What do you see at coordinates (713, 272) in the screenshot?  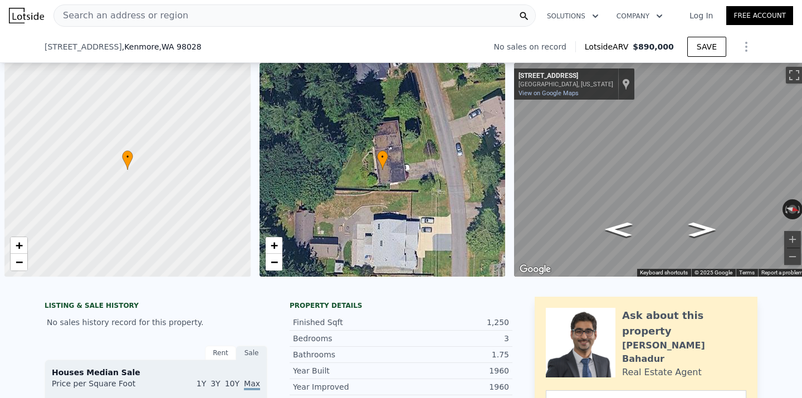 I see `span: © 2025 Google` at bounding box center [713, 272].